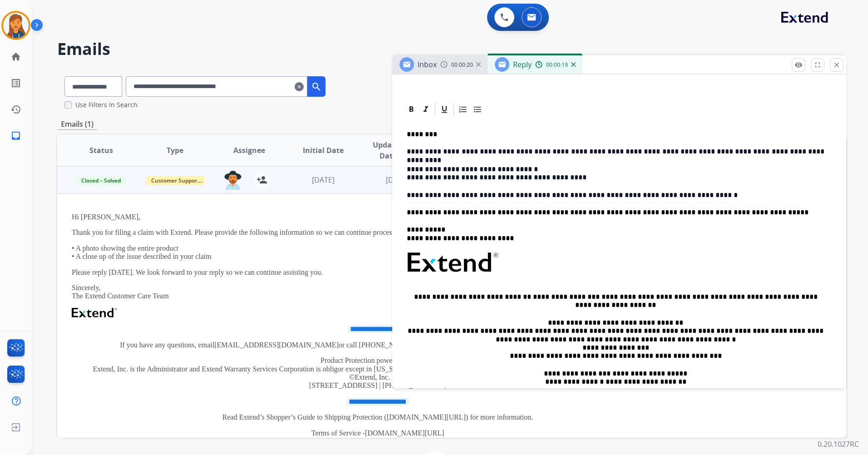  What do you see at coordinates (16, 57) in the screenshot?
I see `mat-icon: home` at bounding box center [16, 57].